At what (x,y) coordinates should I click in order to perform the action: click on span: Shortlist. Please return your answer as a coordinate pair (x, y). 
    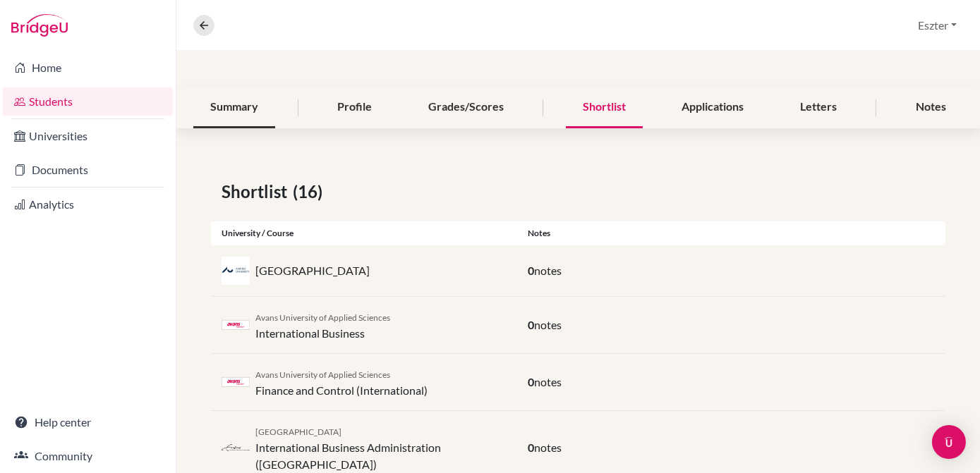
    Looking at the image, I should click on (257, 192).